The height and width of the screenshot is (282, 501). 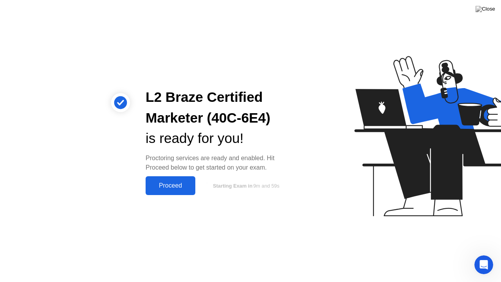 What do you see at coordinates (485, 9) in the screenshot?
I see `img: Close` at bounding box center [485, 9].